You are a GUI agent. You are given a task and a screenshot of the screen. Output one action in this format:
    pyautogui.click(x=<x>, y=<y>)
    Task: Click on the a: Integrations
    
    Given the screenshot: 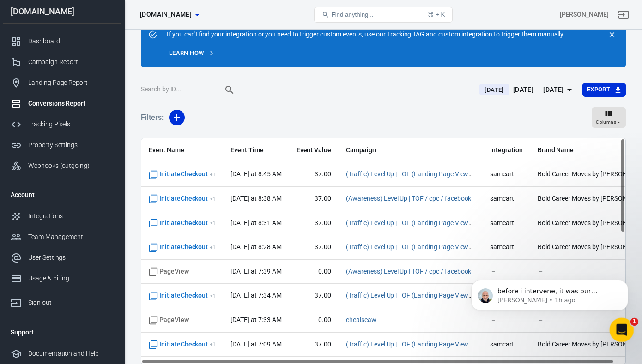 What is the action you would take?
    pyautogui.click(x=62, y=216)
    